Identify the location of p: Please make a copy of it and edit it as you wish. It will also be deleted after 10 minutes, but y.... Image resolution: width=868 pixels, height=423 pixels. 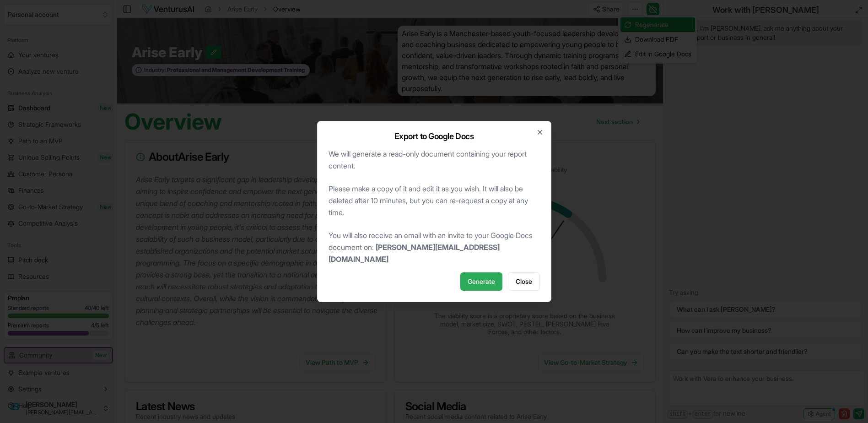
(434, 200).